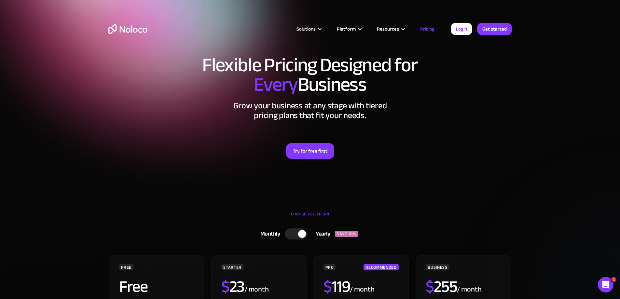 The image size is (620, 299). I want to click on div: Monthly, so click(269, 234).